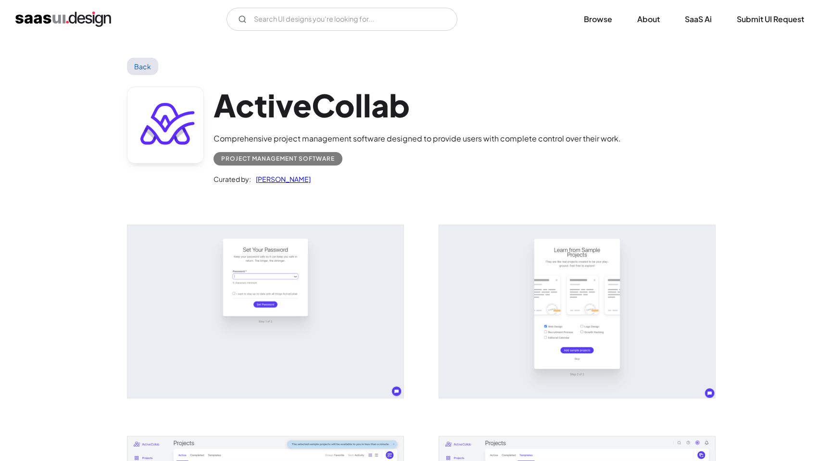 This screenshot has height=461, width=831. Describe the element at coordinates (278, 159) in the screenshot. I see `div: Project Management Software` at that location.